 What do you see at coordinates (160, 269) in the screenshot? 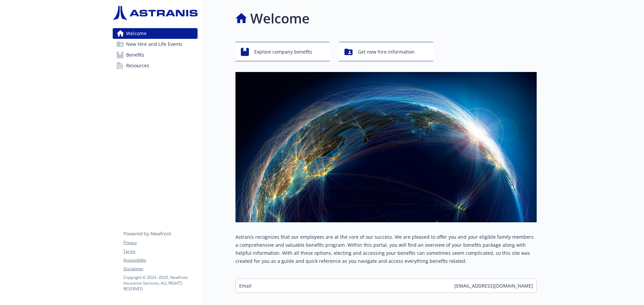
I see `a: Disclaimer` at bounding box center [160, 269].